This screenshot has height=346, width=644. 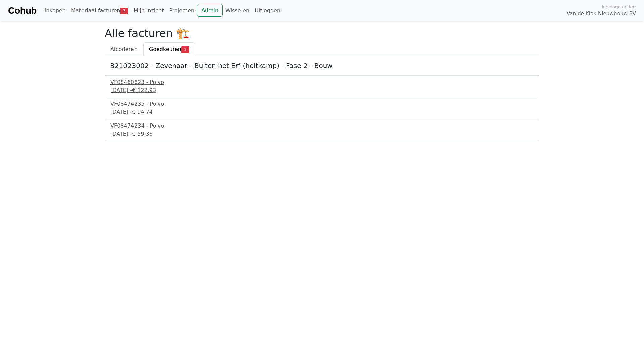 What do you see at coordinates (124, 49) in the screenshot?
I see `a: Afcoderen` at bounding box center [124, 49].